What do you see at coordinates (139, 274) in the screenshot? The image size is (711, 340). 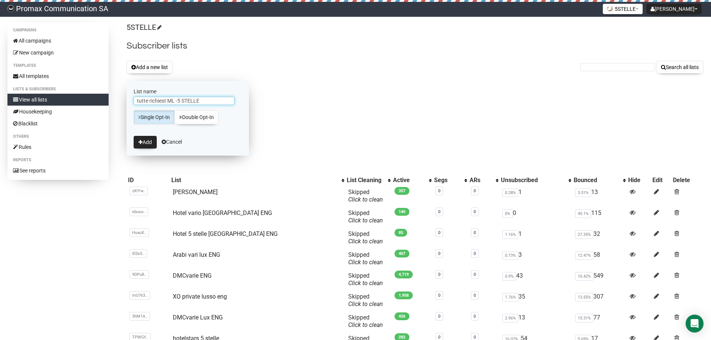 I see `span: 9DPu8..` at bounding box center [139, 274].